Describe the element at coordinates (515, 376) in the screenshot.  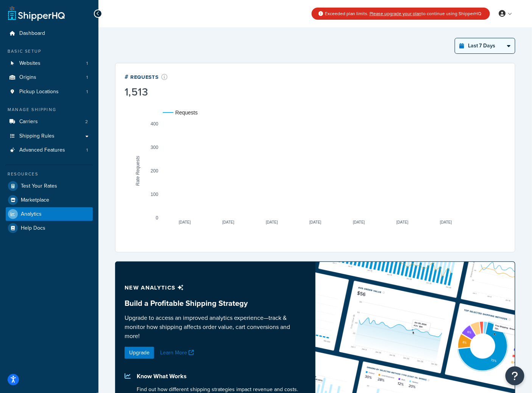
I see `button: Open Resource Center` at that location.